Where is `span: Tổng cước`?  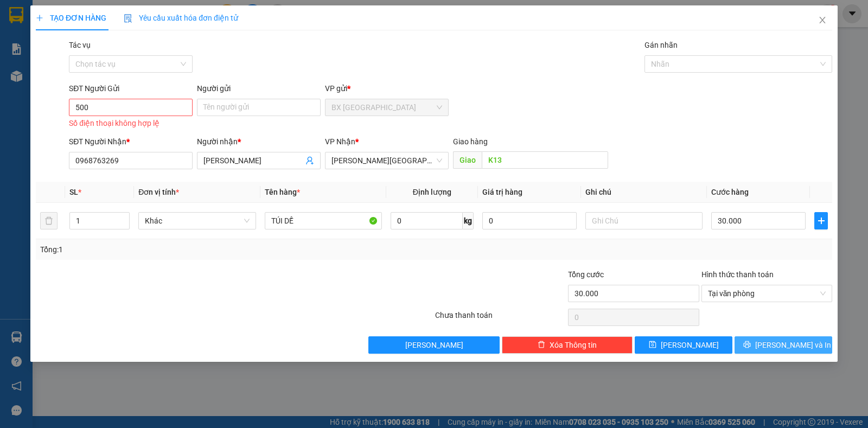
span: Tổng cước is located at coordinates (586, 275).